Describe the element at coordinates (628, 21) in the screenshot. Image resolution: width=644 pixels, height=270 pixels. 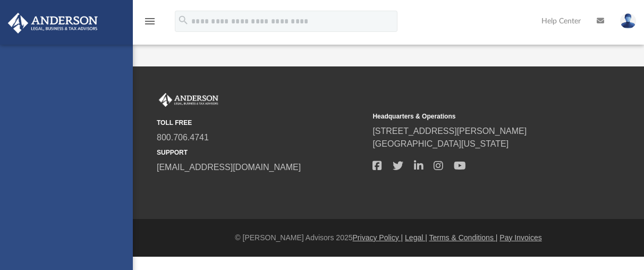
I see `img: User Pic` at that location.